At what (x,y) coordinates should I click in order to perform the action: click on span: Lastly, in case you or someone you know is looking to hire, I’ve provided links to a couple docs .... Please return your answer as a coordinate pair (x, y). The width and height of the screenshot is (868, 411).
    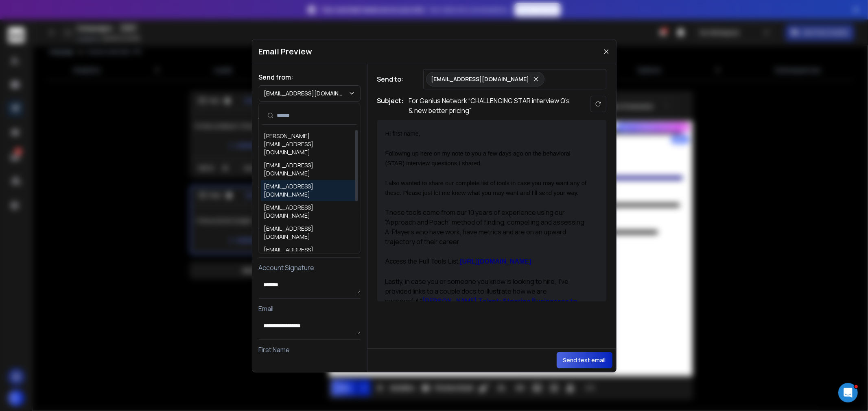
    Looking at the image, I should click on (478, 292).